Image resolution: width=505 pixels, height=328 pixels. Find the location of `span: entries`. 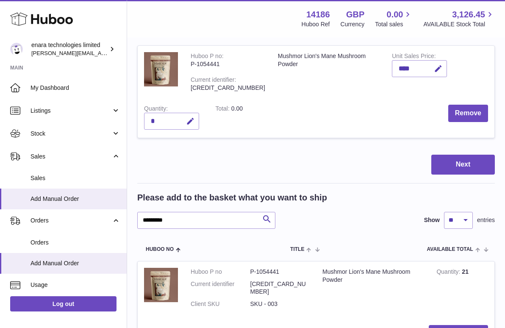

span: entries is located at coordinates (485, 220).